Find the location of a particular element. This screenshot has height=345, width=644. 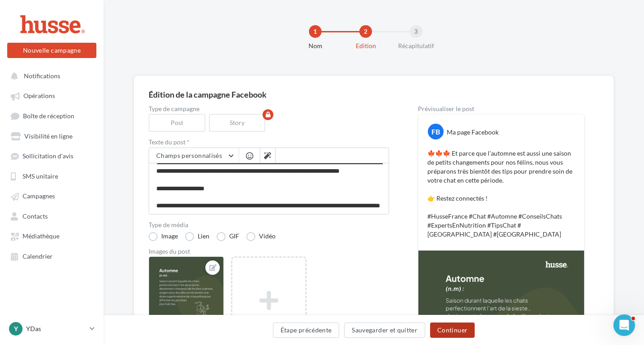

div: 2 is located at coordinates (366, 32).